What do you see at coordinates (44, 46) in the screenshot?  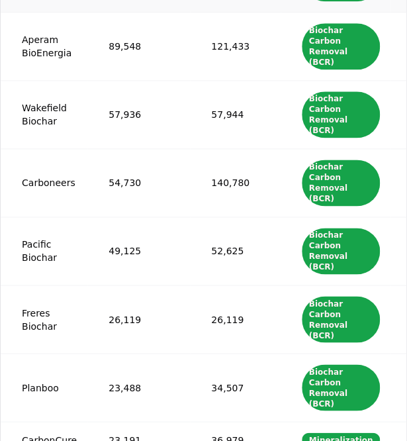 I see `td: Aperam BioEnergia` at bounding box center [44, 46].